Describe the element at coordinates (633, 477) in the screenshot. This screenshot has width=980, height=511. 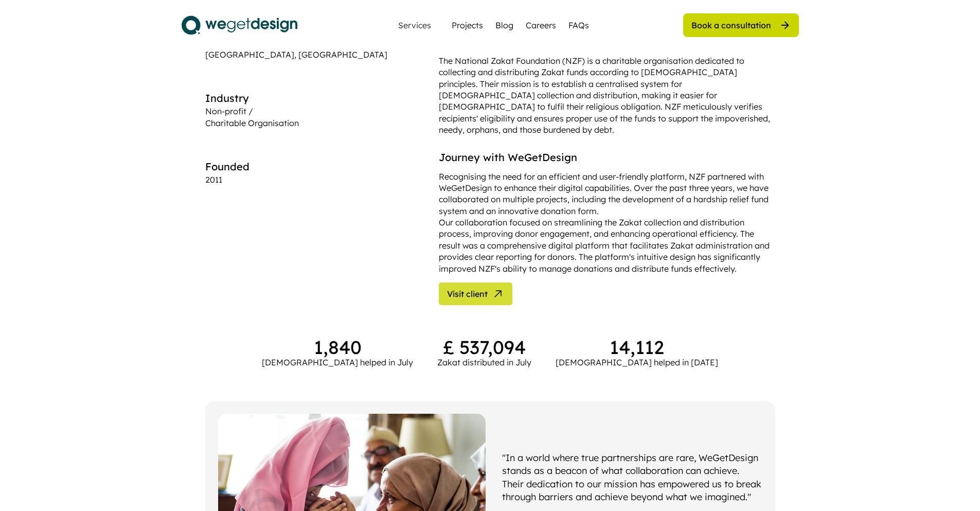
I see `div: "In a world where true partnerships are rare, WeGetDesign stands as a beacon of what collaboratio...` at that location.